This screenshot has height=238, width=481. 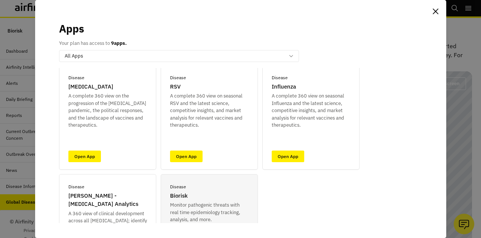 I want to click on p: All Apps, so click(x=74, y=56).